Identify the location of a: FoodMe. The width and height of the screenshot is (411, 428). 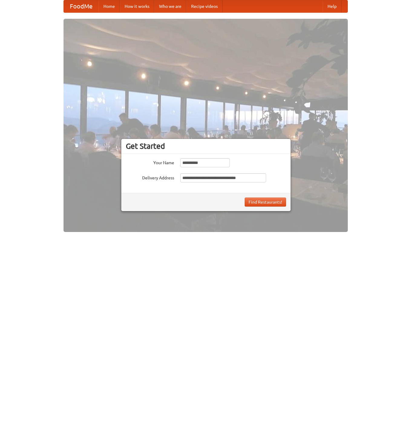
(81, 6).